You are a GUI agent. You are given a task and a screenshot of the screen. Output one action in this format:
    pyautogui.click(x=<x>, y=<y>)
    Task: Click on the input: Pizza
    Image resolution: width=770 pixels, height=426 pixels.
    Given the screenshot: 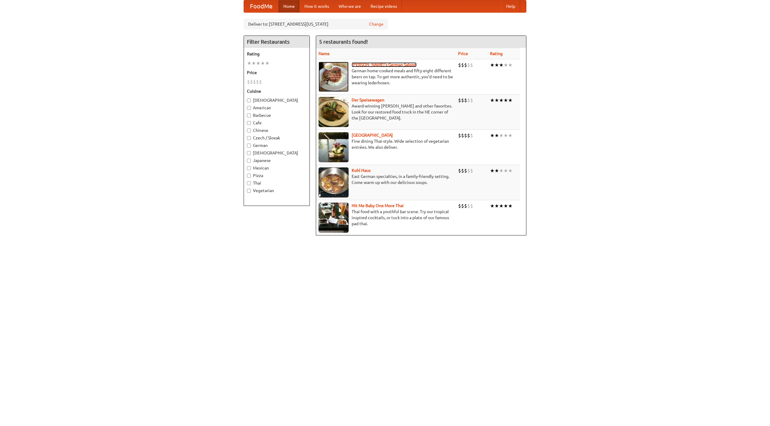 What is the action you would take?
    pyautogui.click(x=249, y=175)
    